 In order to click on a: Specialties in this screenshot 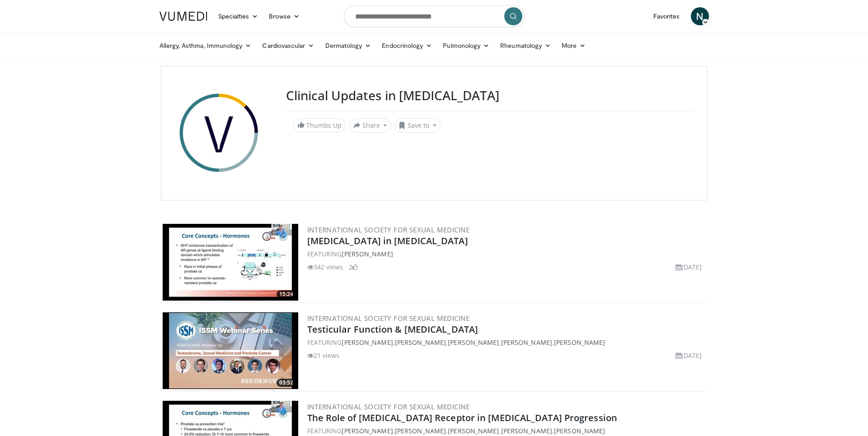, I will do `click(238, 16)`.